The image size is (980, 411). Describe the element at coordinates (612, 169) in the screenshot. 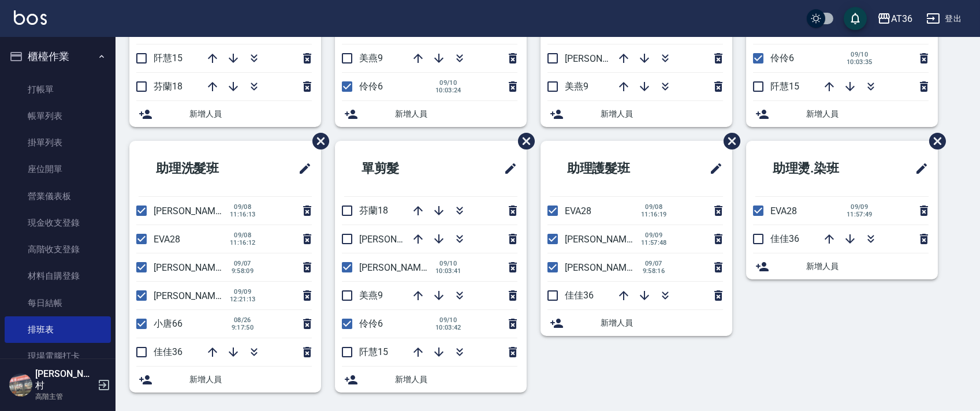

I see `h2: 助理護髮班` at that location.